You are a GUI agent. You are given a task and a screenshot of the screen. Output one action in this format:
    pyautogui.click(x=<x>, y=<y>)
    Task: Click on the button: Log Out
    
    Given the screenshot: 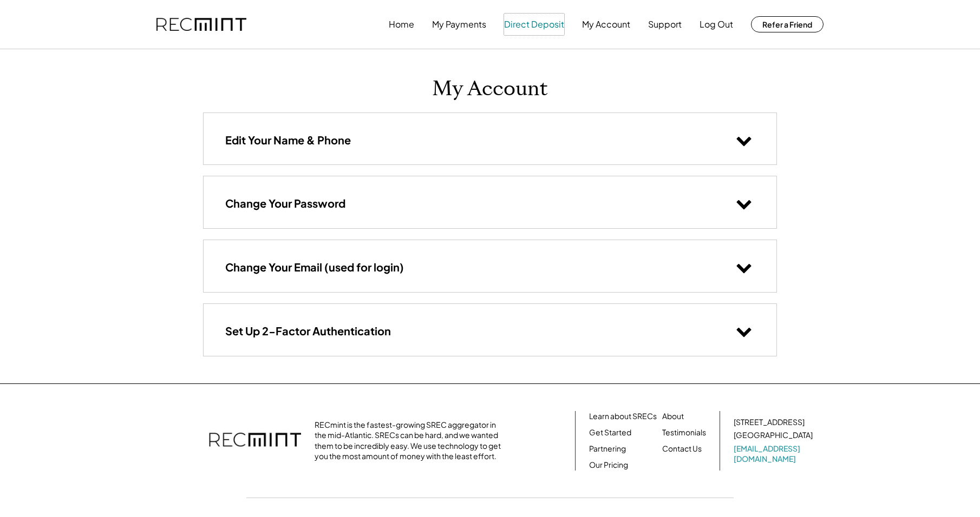 What is the action you would take?
    pyautogui.click(x=716, y=25)
    